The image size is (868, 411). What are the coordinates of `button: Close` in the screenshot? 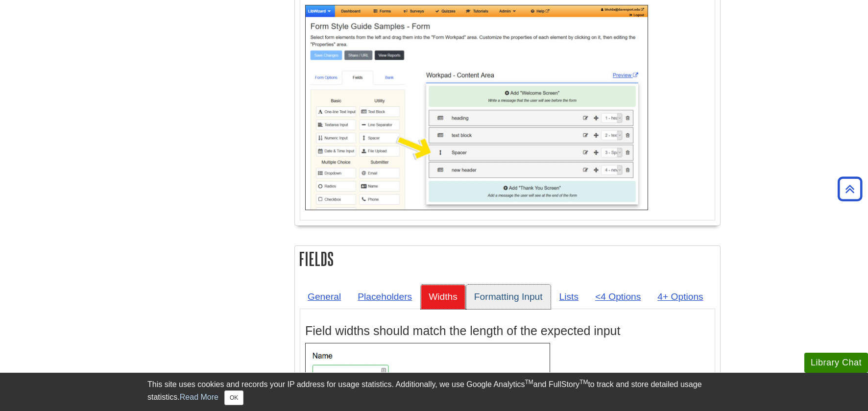 It's located at (233, 398).